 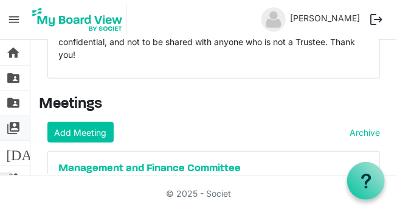 What do you see at coordinates (362, 132) in the screenshot?
I see `a: Archive` at bounding box center [362, 132].